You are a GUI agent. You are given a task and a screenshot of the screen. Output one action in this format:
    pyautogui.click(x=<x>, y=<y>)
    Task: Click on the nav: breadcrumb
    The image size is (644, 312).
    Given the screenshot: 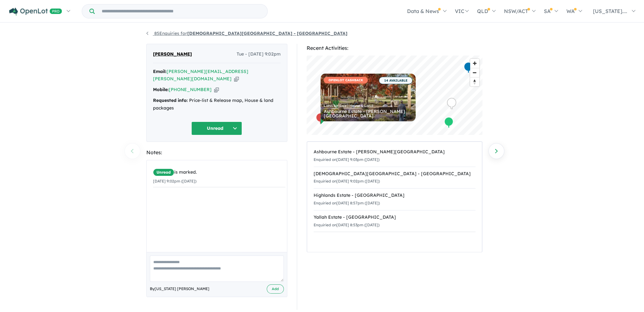 What is the action you would take?
    pyautogui.click(x=322, y=34)
    